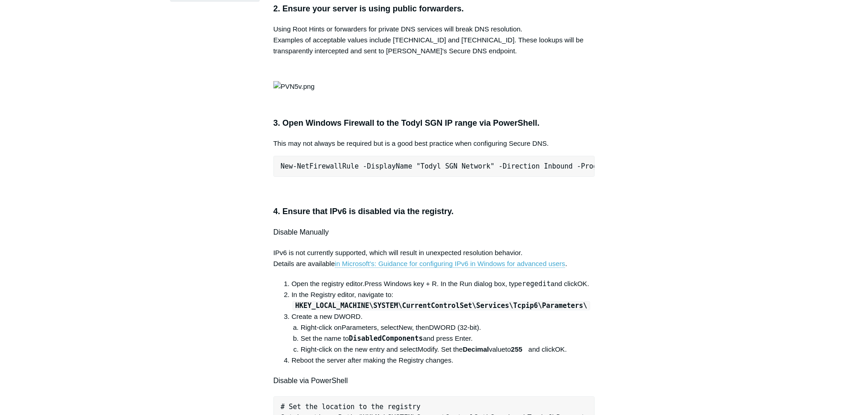 Image resolution: width=868 pixels, height=415 pixels. What do you see at coordinates (516, 349) in the screenshot?
I see `strong: 255` at bounding box center [516, 349].